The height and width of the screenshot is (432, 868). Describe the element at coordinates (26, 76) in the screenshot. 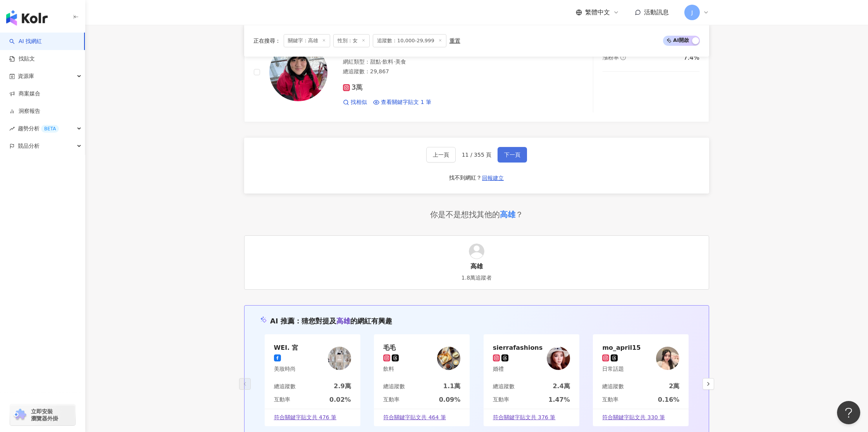

I see `span: 資源庫` at that location.